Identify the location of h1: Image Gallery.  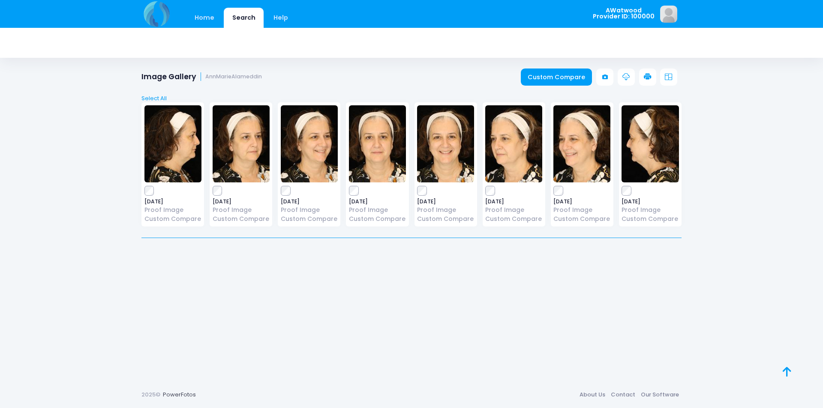
(201, 77).